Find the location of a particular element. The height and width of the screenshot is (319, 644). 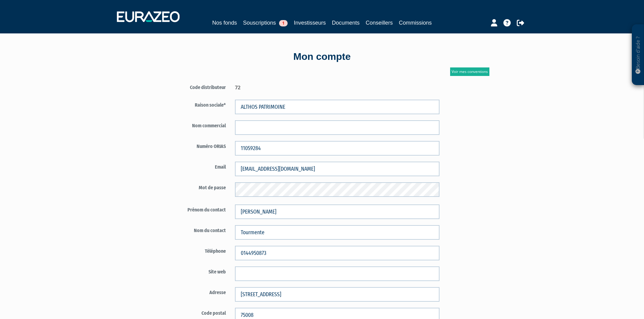

div: Mon compte is located at coordinates (322, 57).